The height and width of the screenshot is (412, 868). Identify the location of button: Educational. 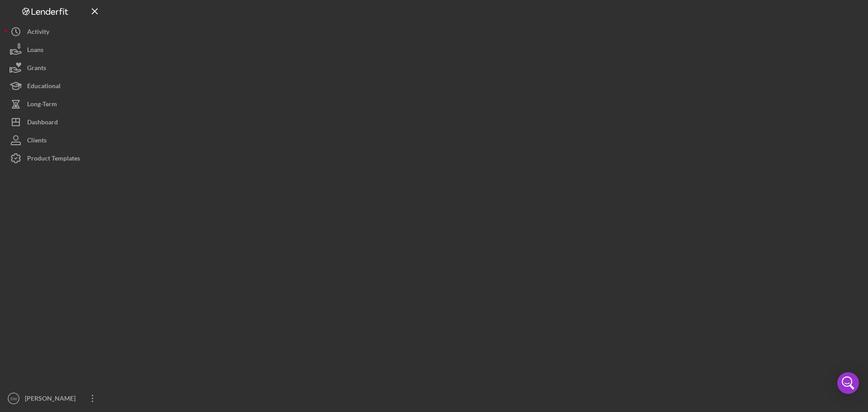
(54, 86).